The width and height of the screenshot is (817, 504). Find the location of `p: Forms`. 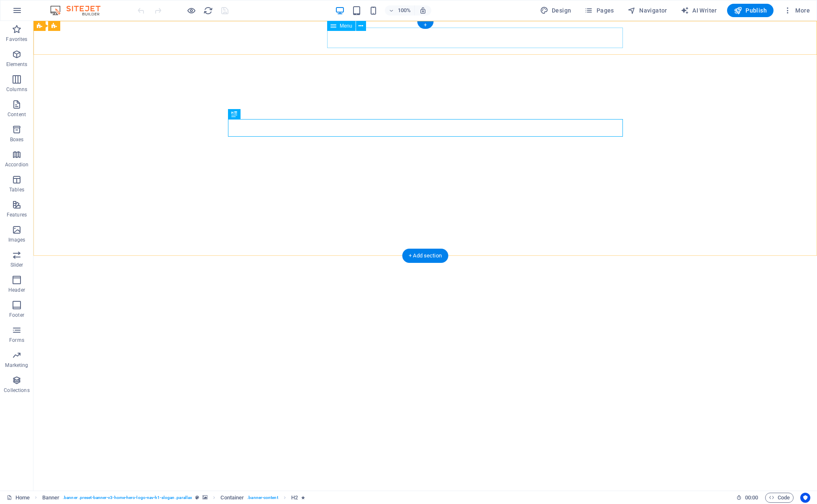

p: Forms is located at coordinates (17, 340).